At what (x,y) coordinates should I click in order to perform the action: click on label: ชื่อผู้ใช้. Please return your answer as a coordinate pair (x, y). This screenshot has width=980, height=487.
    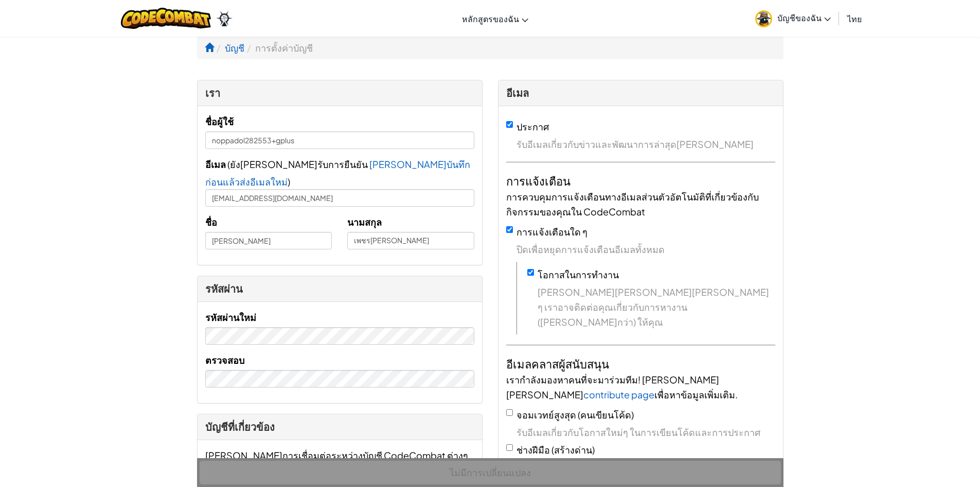
    Looking at the image, I should click on (220, 121).